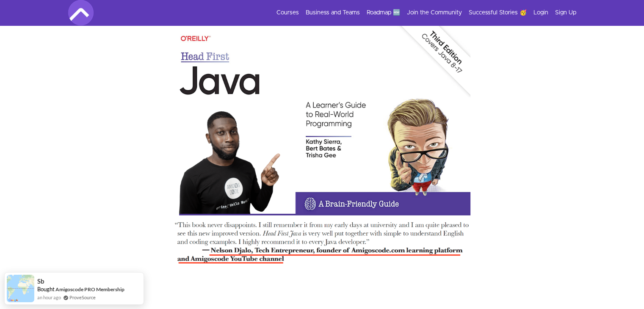 The image size is (644, 309). What do you see at coordinates (332, 12) in the screenshot?
I see `a: Business and Teams` at bounding box center [332, 12].